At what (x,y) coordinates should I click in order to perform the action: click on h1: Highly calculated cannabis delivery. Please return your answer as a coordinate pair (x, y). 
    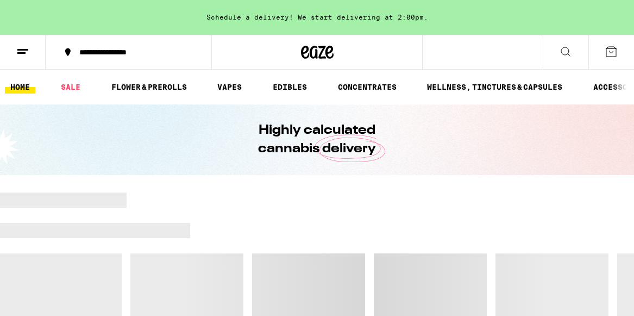
    Looking at the image, I should click on (317, 140).